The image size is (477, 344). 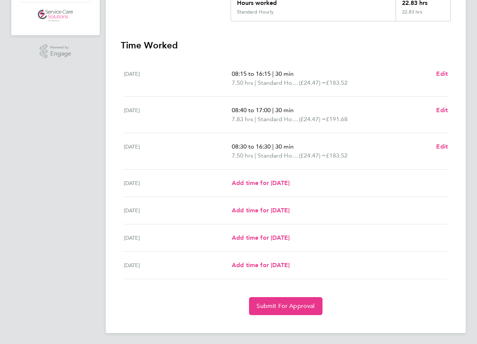 I want to click on img: servicecare-logo-retina.png, so click(x=55, y=16).